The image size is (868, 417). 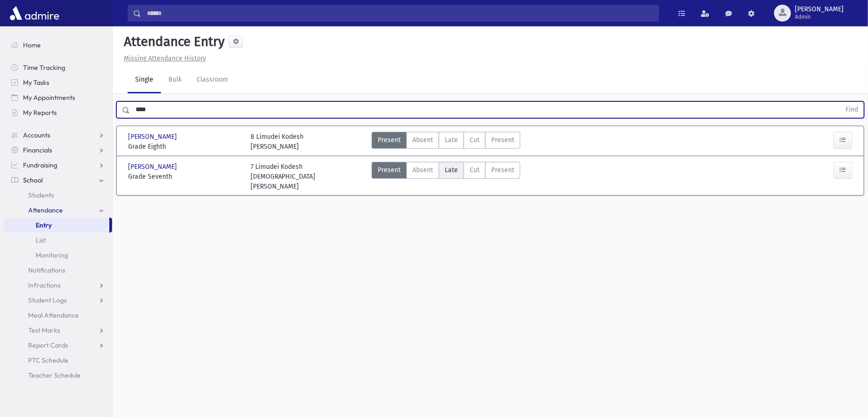 What do you see at coordinates (58, 165) in the screenshot?
I see `a: Fundraising` at bounding box center [58, 165].